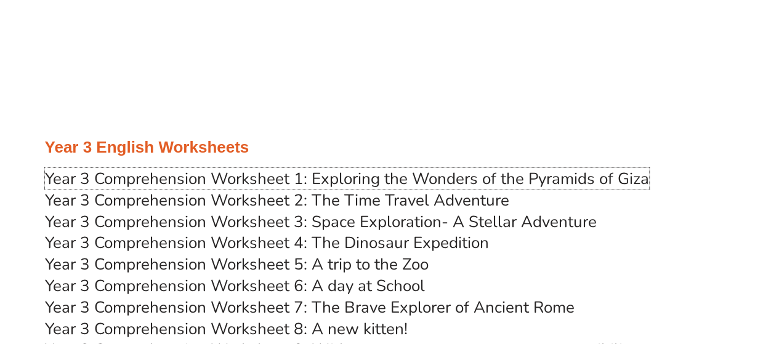 The height and width of the screenshot is (344, 779). What do you see at coordinates (237, 264) in the screenshot?
I see `a: Year 3 Comprehension Worksheet 5: A trip to the Zoo` at bounding box center [237, 264].